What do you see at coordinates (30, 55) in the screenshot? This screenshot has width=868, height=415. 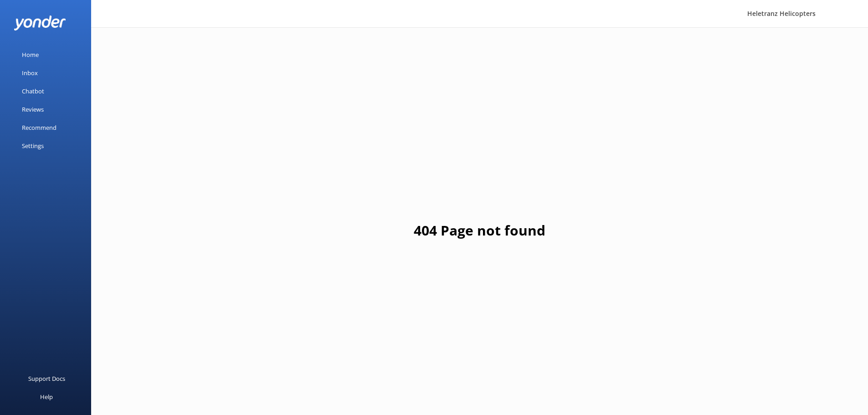 I see `div: Home` at bounding box center [30, 55].